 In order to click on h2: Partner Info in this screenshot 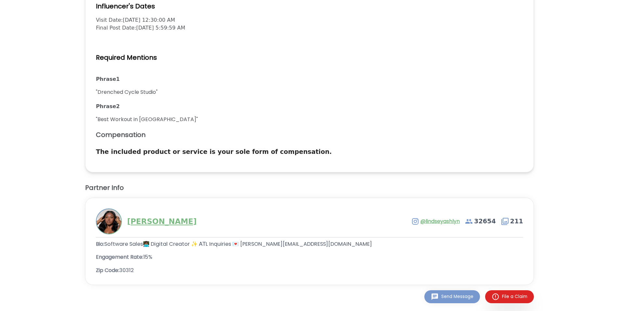, I will do `click(309, 188)`.